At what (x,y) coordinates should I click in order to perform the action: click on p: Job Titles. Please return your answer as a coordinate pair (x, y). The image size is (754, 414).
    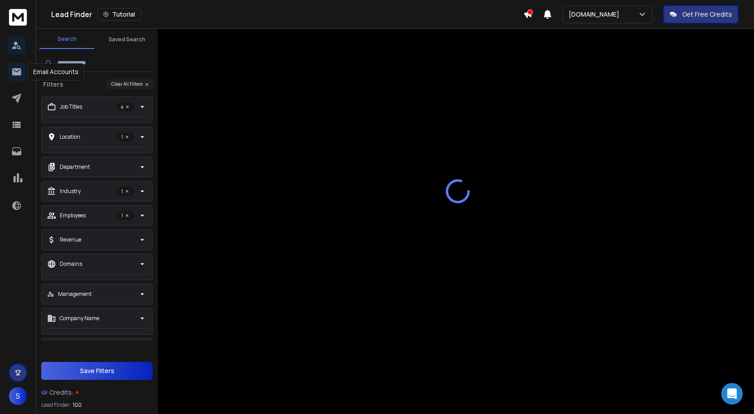
    Looking at the image, I should click on (71, 107).